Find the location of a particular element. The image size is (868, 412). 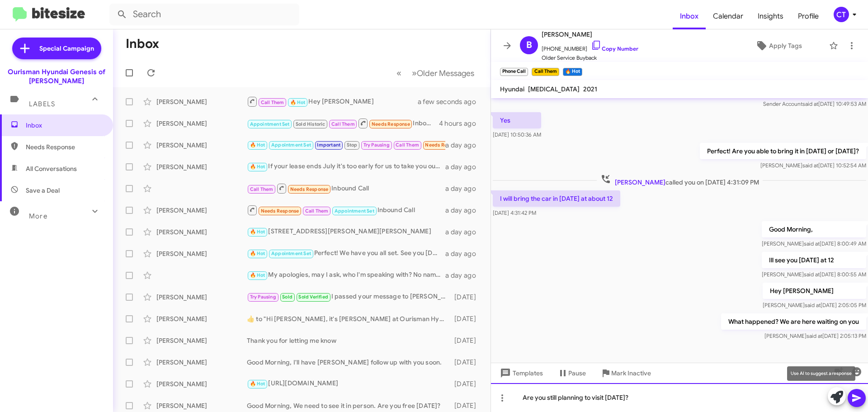

span: Hyundai is located at coordinates (512, 89).